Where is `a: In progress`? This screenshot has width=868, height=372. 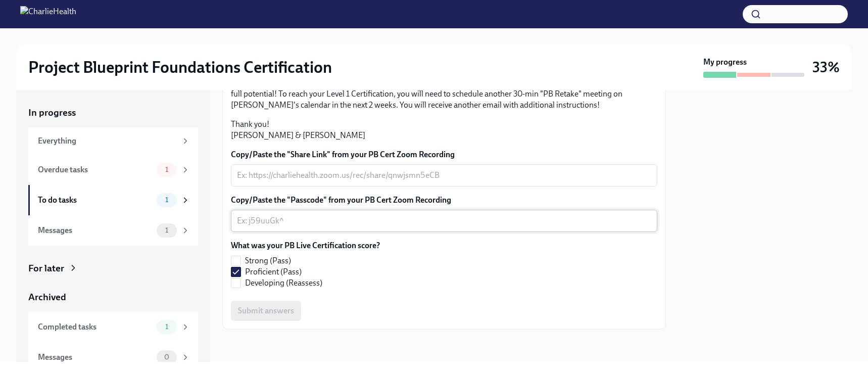
a: In progress is located at coordinates (113, 112).